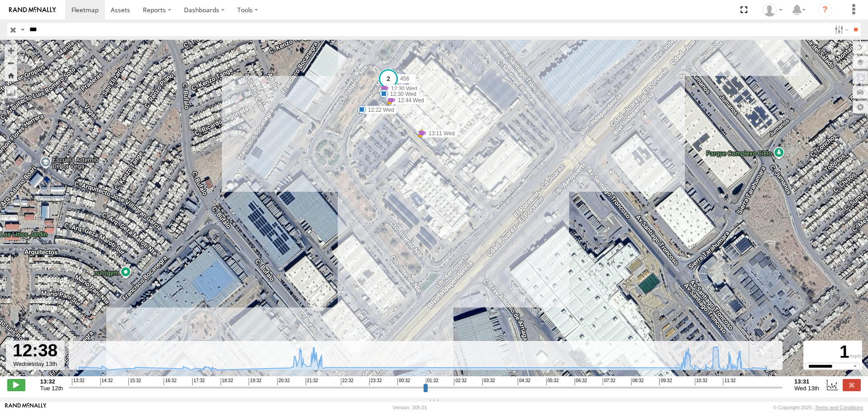 Image resolution: width=868 pixels, height=412 pixels. What do you see at coordinates (170, 382) in the screenshot?
I see `span: 16:32` at bounding box center [170, 382].